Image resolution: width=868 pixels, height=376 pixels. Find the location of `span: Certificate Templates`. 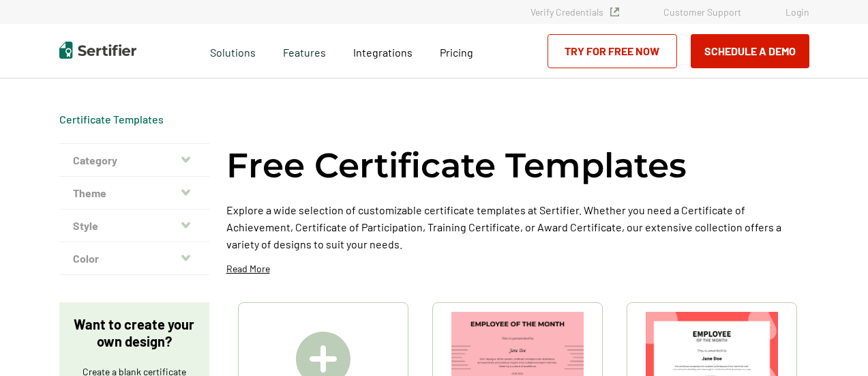

span: Certificate Templates is located at coordinates (111, 120).